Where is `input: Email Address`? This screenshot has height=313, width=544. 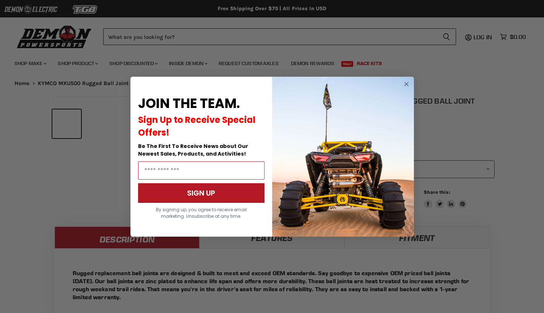 input: Email Address is located at coordinates (201, 170).